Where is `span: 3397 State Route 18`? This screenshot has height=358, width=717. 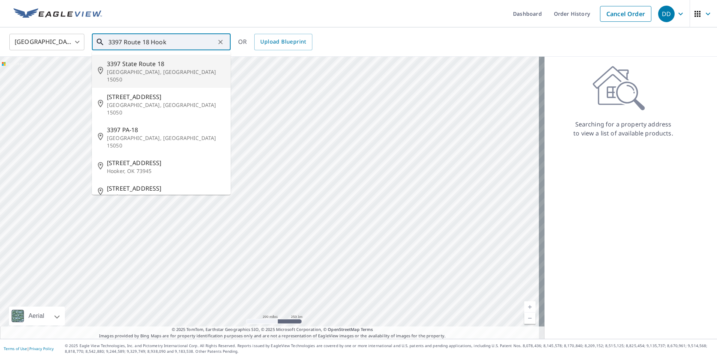
span: 3397 State Route 18 is located at coordinates (166, 64).